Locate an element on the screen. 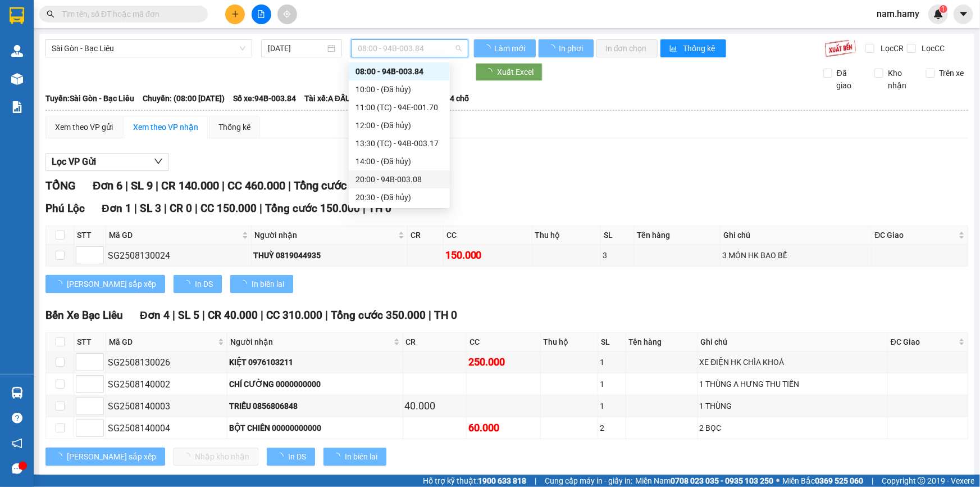 The height and width of the screenshot is (487, 980). strong: 0708 023 035 - 0935 103 250 is located at coordinates (722, 481).